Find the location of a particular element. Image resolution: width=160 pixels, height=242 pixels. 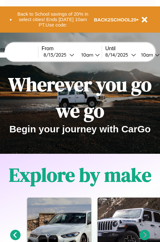

label: From is located at coordinates (72, 49).